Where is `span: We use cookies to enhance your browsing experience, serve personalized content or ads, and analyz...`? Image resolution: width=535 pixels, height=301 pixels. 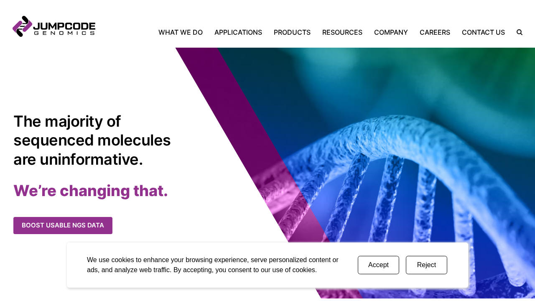 span: We use cookies to enhance your browsing experience, serve personalized content or ads, and analyz... is located at coordinates (213, 265).